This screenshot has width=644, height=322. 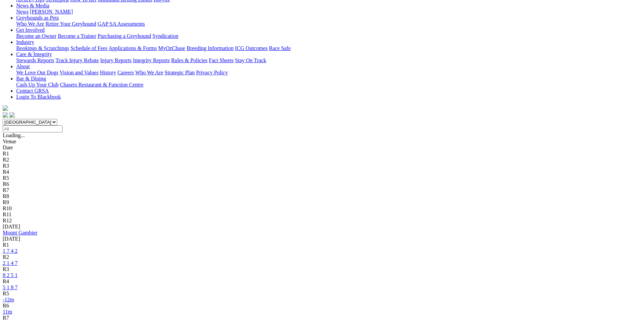 I want to click on a: Privacy Policy, so click(x=212, y=72).